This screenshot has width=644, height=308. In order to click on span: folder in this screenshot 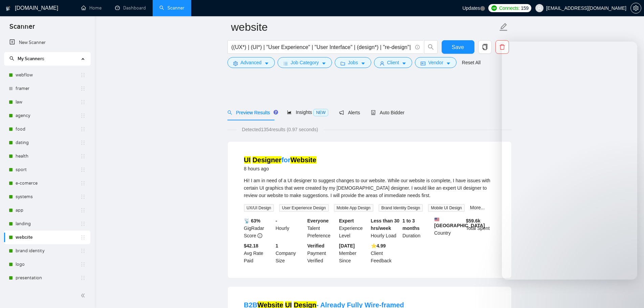, I will do `click(343, 63)`.